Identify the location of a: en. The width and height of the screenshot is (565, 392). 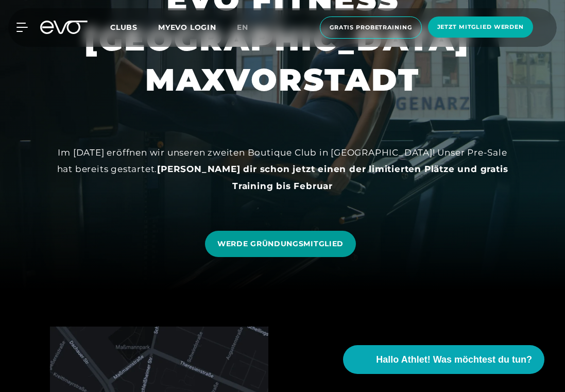
(249, 27).